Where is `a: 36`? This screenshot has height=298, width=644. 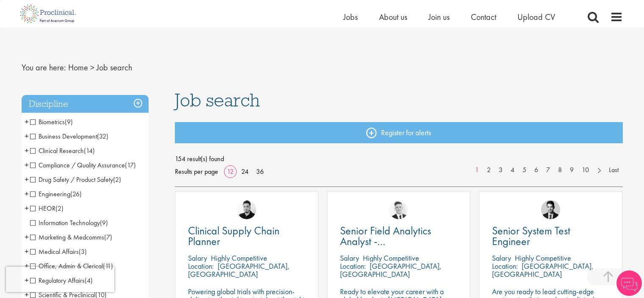
a: 36 is located at coordinates (260, 171).